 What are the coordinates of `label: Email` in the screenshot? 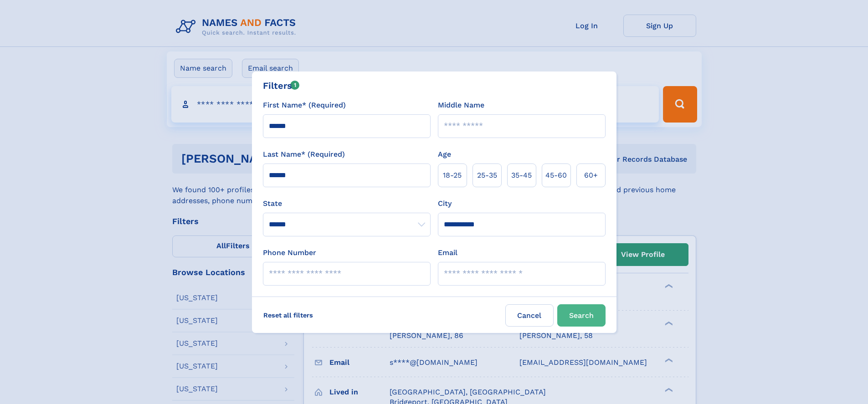 It's located at (447, 253).